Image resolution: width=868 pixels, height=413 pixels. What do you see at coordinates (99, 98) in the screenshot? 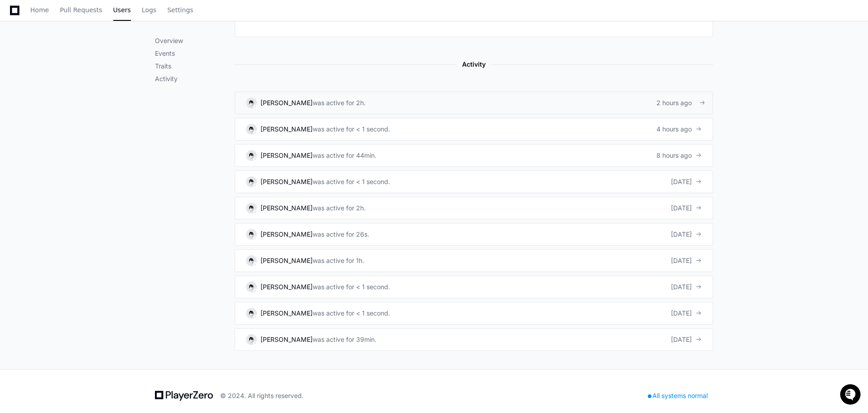
I see `span: Pylon` at bounding box center [99, 98].